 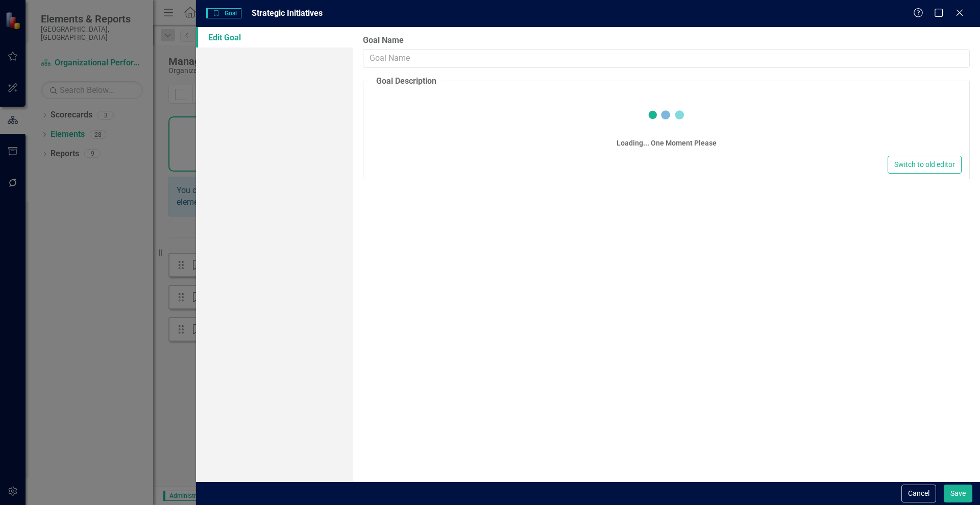 I want to click on button: Cancel, so click(x=919, y=493).